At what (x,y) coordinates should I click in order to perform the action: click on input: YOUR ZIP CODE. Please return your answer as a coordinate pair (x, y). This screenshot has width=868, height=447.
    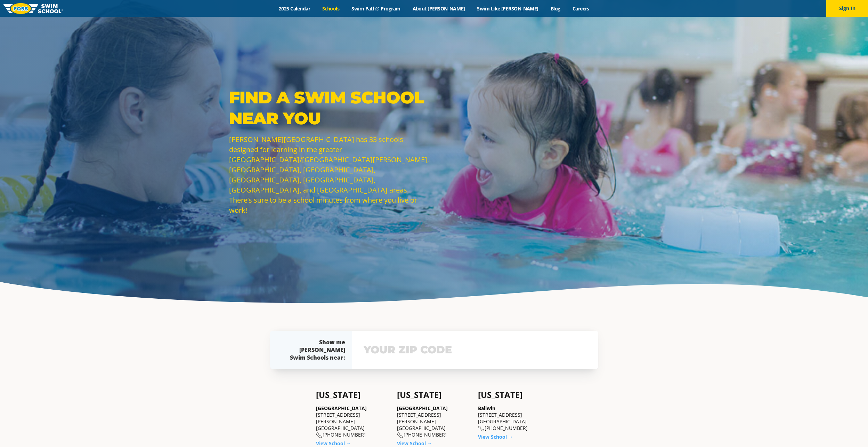
    Looking at the image, I should click on (475, 350).